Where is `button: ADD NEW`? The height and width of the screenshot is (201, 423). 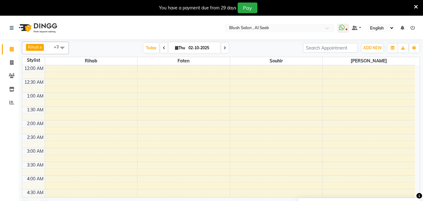
button: ADD NEW is located at coordinates (372, 48).